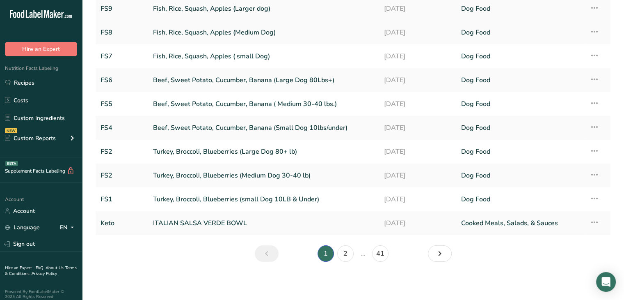 This screenshot has width=624, height=300. What do you see at coordinates (122, 199) in the screenshot?
I see `a: FS1` at bounding box center [122, 199].